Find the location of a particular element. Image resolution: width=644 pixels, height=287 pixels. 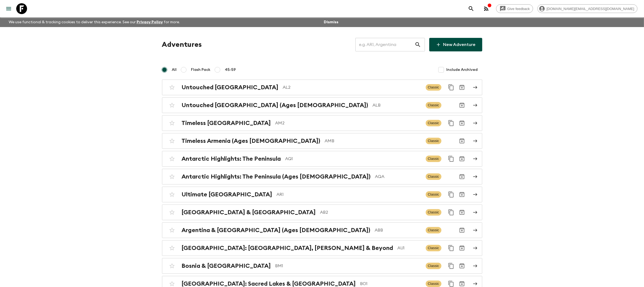

p: AB2 is located at coordinates (371, 212).